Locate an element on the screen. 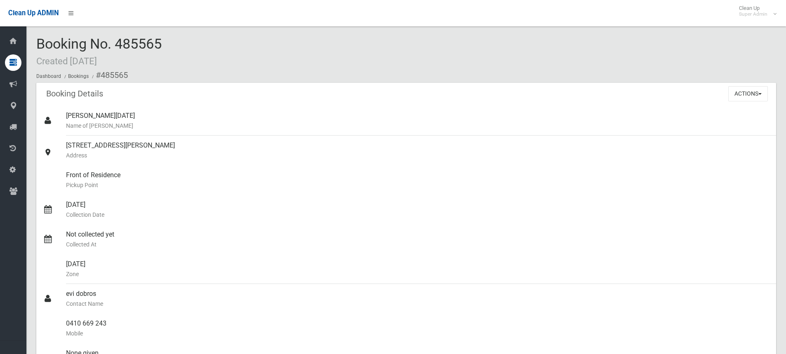 Image resolution: width=786 pixels, height=354 pixels. small: Zone is located at coordinates (418, 274).